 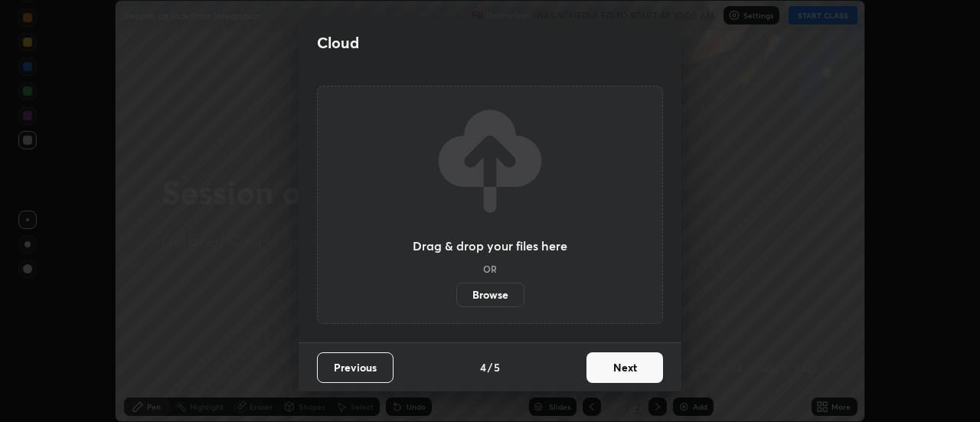 What do you see at coordinates (483, 366) in the screenshot?
I see `h4: 4` at bounding box center [483, 366].